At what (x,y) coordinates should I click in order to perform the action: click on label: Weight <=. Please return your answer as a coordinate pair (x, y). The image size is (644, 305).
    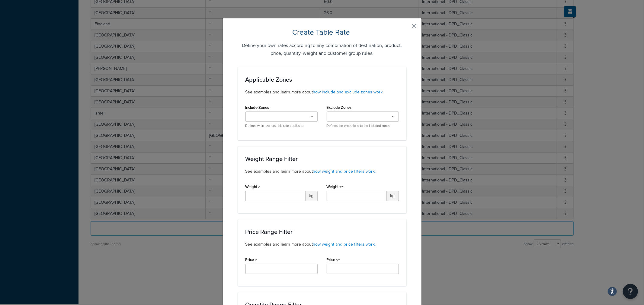
    Looking at the image, I should click on (335, 187).